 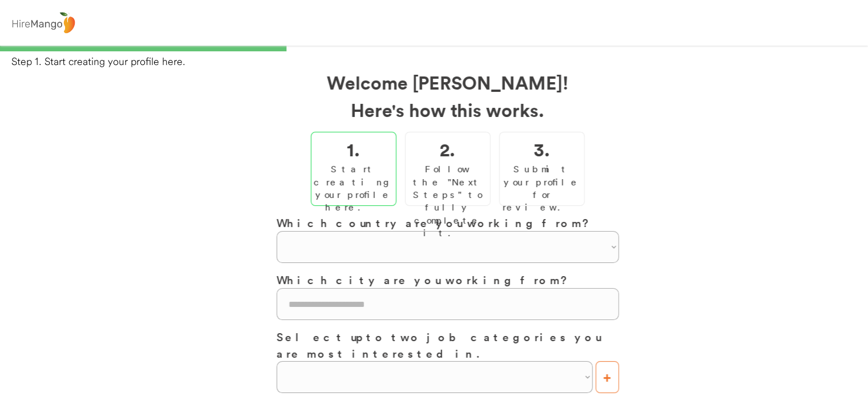 I want to click on div: Submit your profile for review., so click(x=541, y=188).